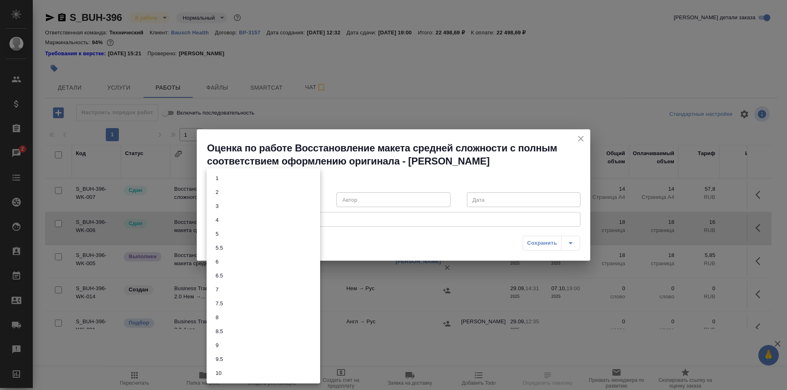 The height and width of the screenshot is (390, 787). Describe the element at coordinates (219, 360) in the screenshot. I see `button: 9.5` at that location.